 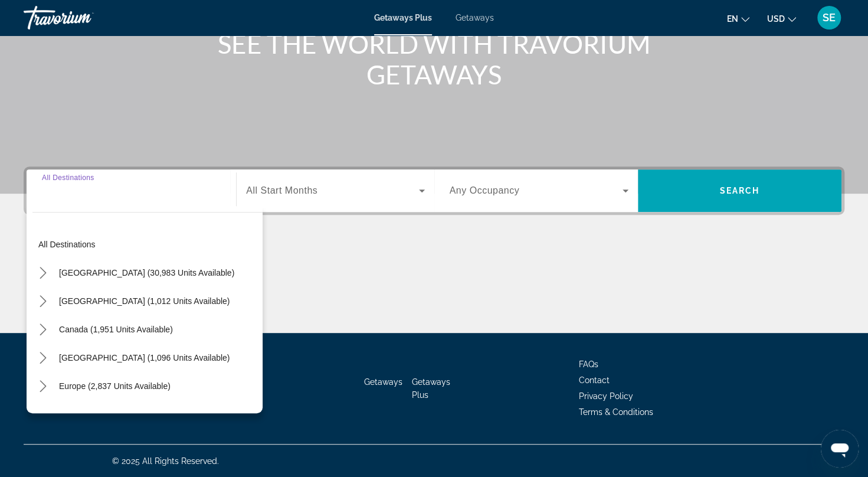 What do you see at coordinates (144, 301) in the screenshot?
I see `button: Select destination: Mexico (1,012 units available)` at bounding box center [144, 301].